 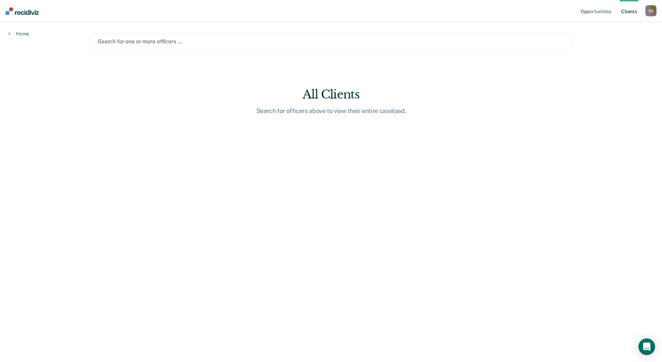 I want to click on div: All Clients, so click(x=331, y=94).